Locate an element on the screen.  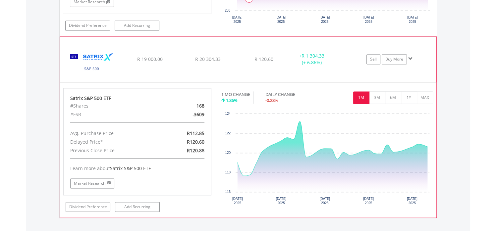
div: Learn more about is located at coordinates (138, 169).